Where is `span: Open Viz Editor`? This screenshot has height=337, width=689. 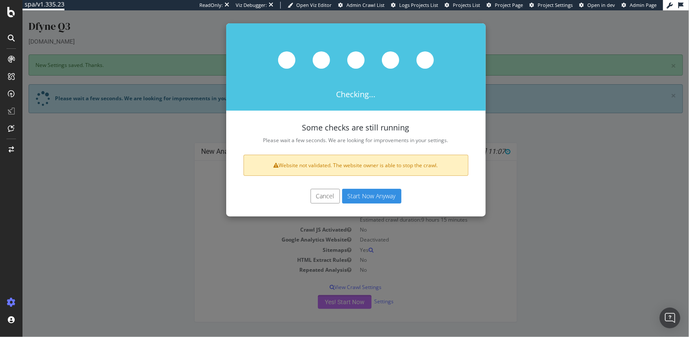 span: Open Viz Editor is located at coordinates (314, 5).